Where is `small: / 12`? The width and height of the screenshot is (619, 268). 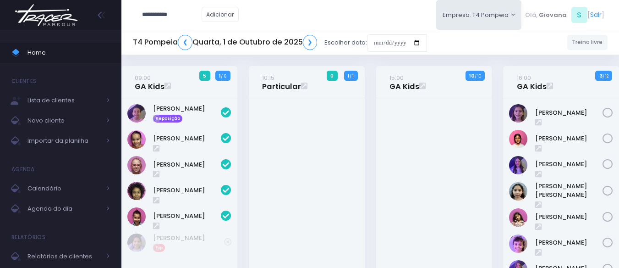
small: / 12 is located at coordinates (606, 76).